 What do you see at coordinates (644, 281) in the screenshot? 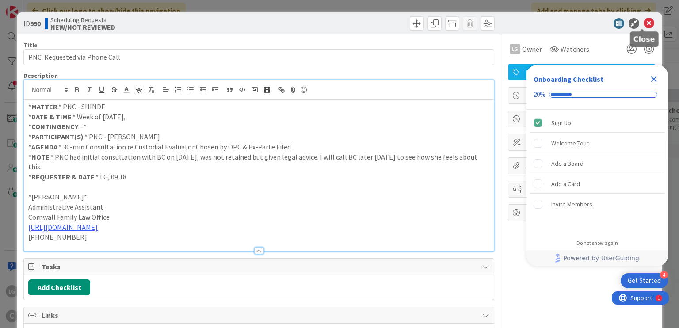
I see `div: Open Get Started checklist, remaining modules: 4` at bounding box center [644, 281].